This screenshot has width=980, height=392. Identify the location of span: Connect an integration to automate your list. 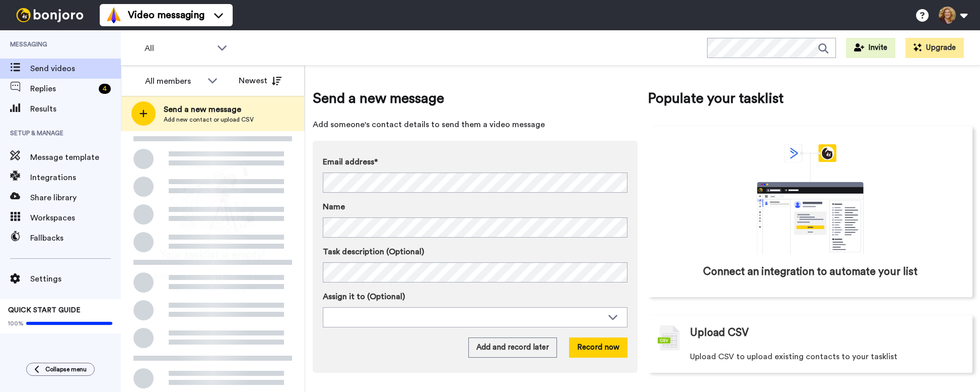
(811, 271).